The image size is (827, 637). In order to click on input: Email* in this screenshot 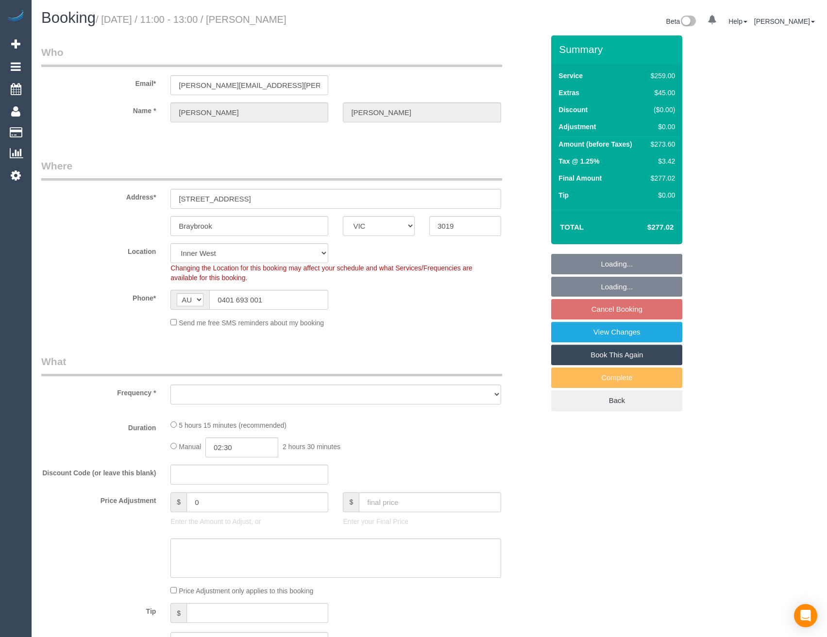, I will do `click(249, 85)`.